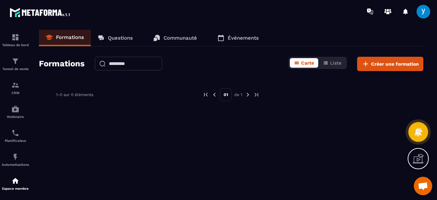 The width and height of the screenshot is (437, 200). What do you see at coordinates (15, 112) in the screenshot?
I see `a: automationsautomationsWebinaire` at bounding box center [15, 112].